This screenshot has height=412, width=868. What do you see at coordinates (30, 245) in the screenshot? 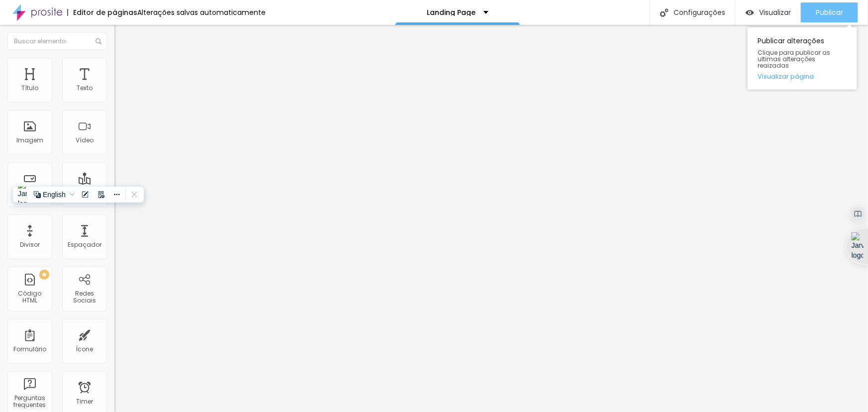
I see `div: Divisor` at bounding box center [30, 245].